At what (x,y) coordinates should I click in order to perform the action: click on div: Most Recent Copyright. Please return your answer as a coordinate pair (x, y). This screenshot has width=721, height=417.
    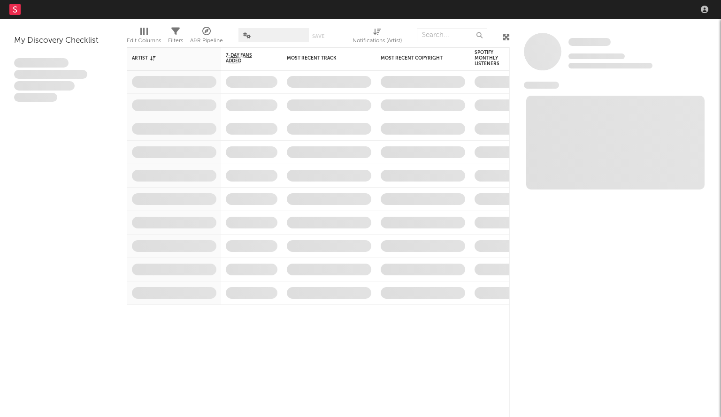
    Looking at the image, I should click on (416, 58).